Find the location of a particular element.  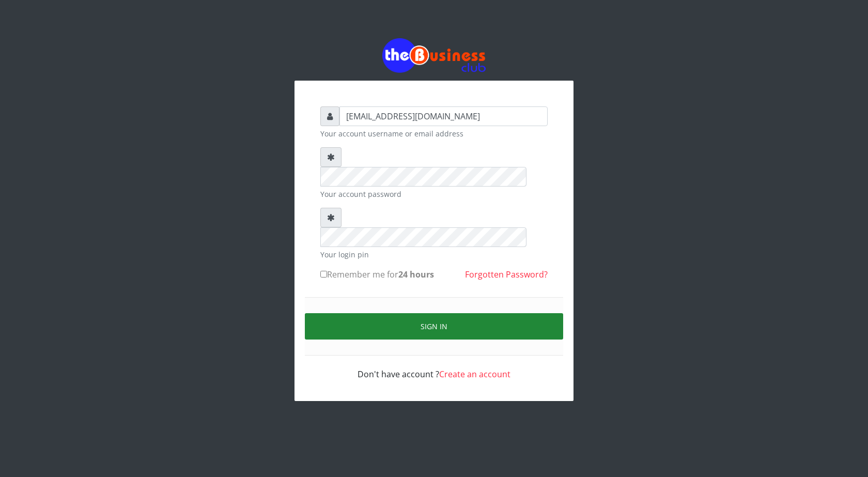

a: Create an account is located at coordinates (475, 374).